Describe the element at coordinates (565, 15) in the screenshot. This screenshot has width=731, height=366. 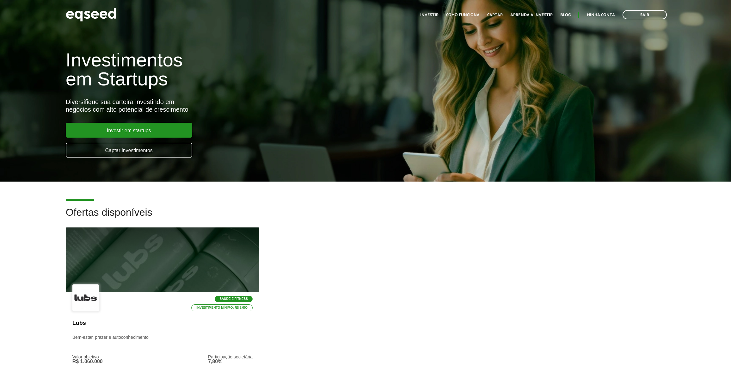
I see `a: Blog` at that location.